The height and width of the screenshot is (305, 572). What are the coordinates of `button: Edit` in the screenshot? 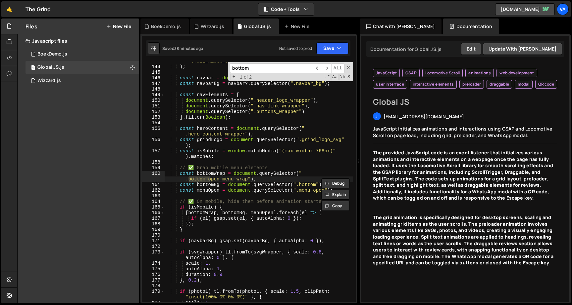 It's located at (471, 49).